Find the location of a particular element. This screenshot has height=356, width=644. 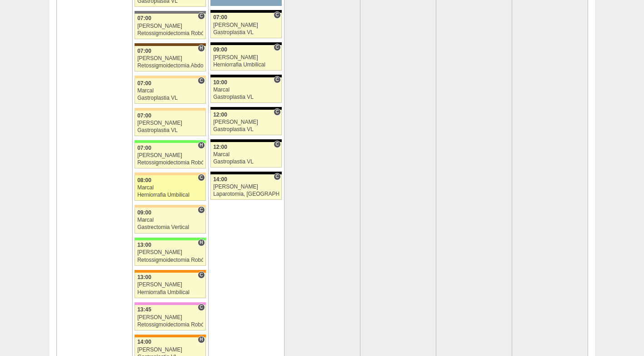

span: 13:45 is located at coordinates (144, 310).